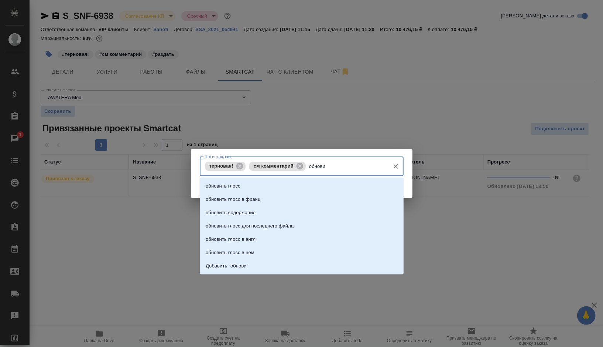 This screenshot has width=603, height=347. Describe the element at coordinates (231, 239) in the screenshot. I see `p: обновить глосс в англ` at that location.